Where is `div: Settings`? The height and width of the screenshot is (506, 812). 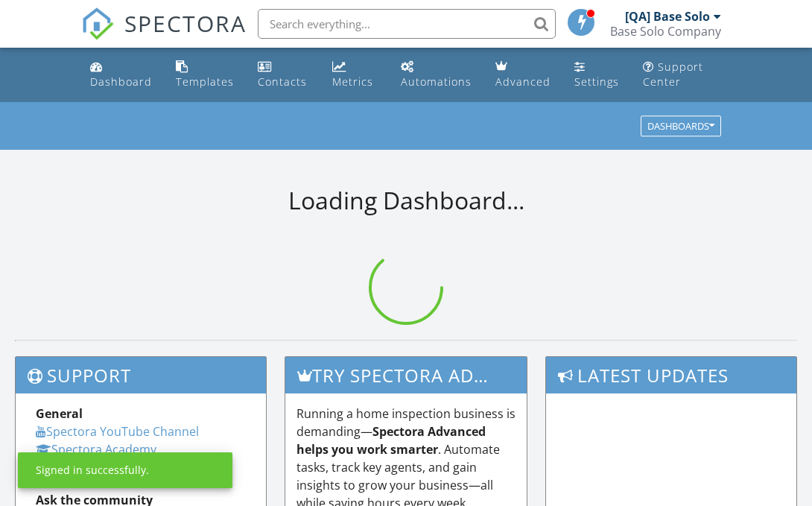
div: Settings is located at coordinates (597, 81).